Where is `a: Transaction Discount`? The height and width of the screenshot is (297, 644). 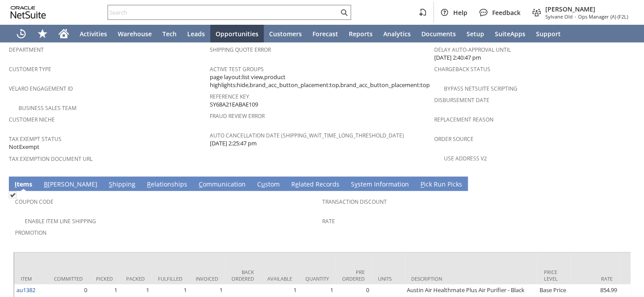 a: Transaction Discount is located at coordinates (355, 201).